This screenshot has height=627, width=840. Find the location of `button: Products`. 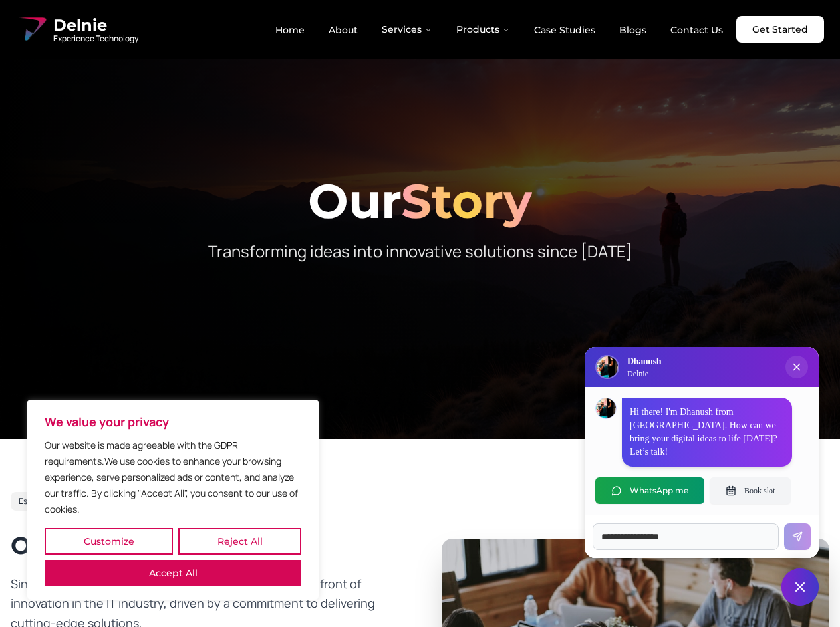

button: Products is located at coordinates (483, 29).